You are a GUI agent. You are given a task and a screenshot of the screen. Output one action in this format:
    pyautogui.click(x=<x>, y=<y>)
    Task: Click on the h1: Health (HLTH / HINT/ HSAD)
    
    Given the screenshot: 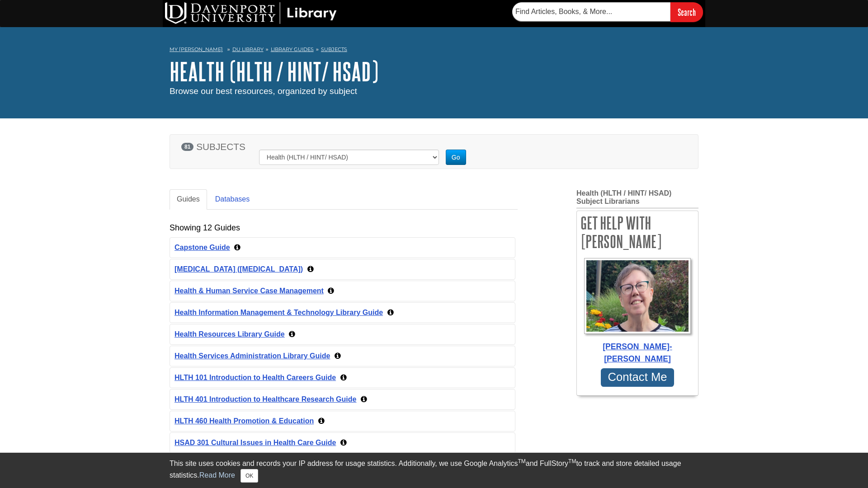 What is the action you would take?
    pyautogui.click(x=434, y=72)
    